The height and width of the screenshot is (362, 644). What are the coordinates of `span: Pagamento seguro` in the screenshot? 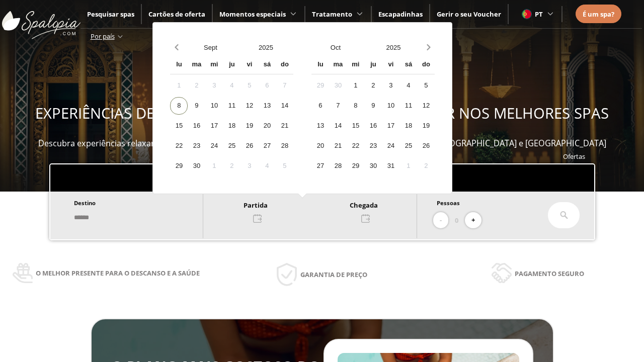 It's located at (549, 273).